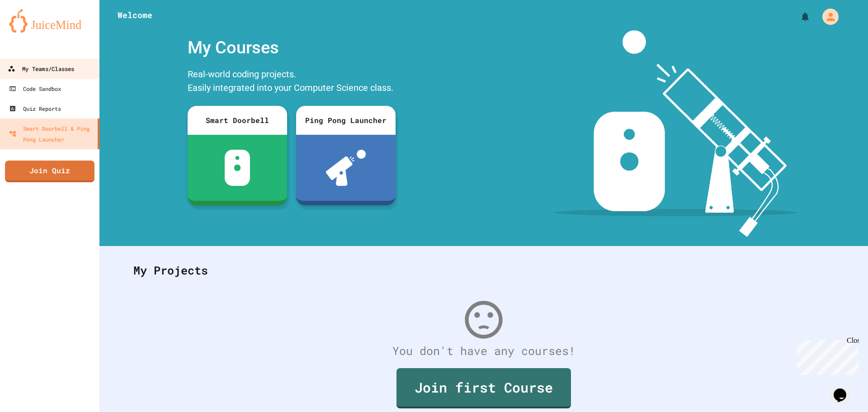 This screenshot has height=412, width=868. What do you see at coordinates (40, 69) in the screenshot?
I see `div: My Teams/Classes` at bounding box center [40, 69].